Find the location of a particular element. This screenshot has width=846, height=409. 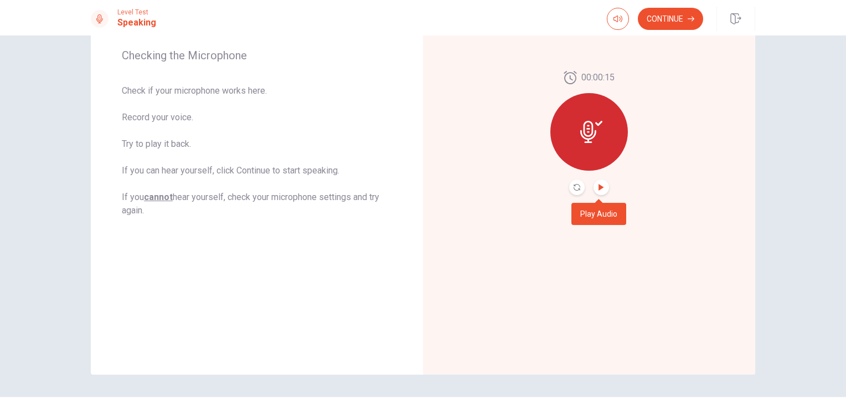

button: Continue is located at coordinates (670, 19).